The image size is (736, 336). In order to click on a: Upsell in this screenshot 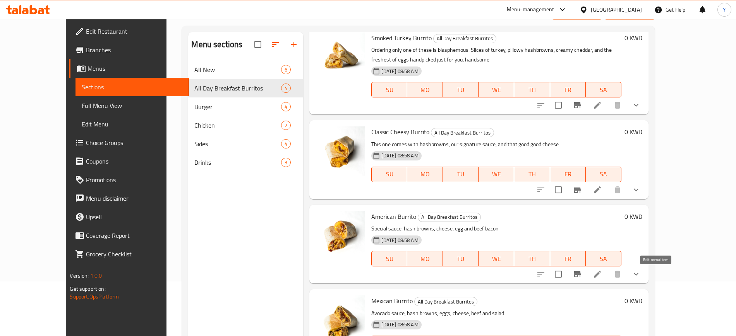, I will do `click(129, 217)`.